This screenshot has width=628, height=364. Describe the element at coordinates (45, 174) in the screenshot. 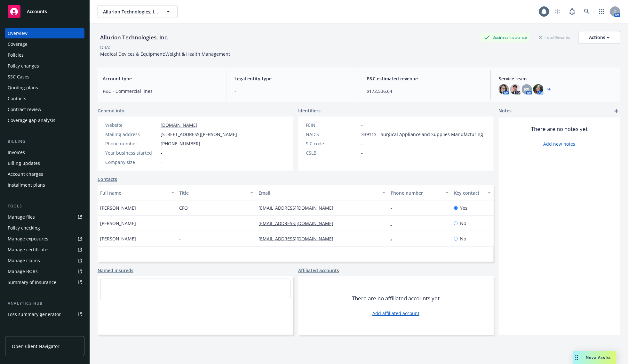

I see `a: Account charges` at that location.